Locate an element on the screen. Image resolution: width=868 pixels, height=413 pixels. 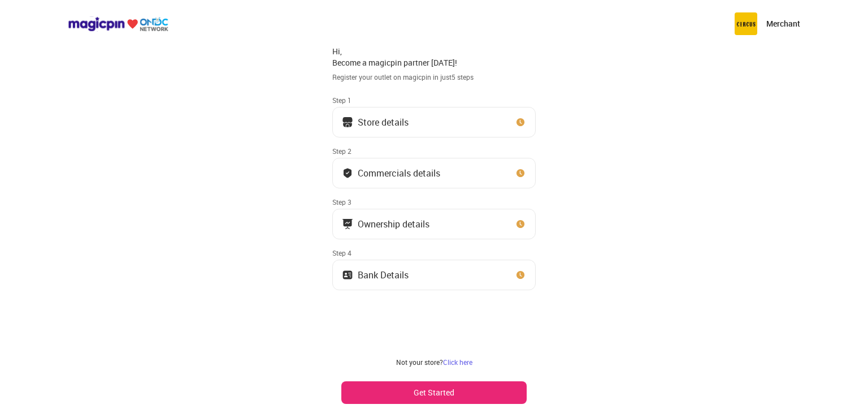
img: ownership_icon.37569ceb.svg is located at coordinates (348, 275).